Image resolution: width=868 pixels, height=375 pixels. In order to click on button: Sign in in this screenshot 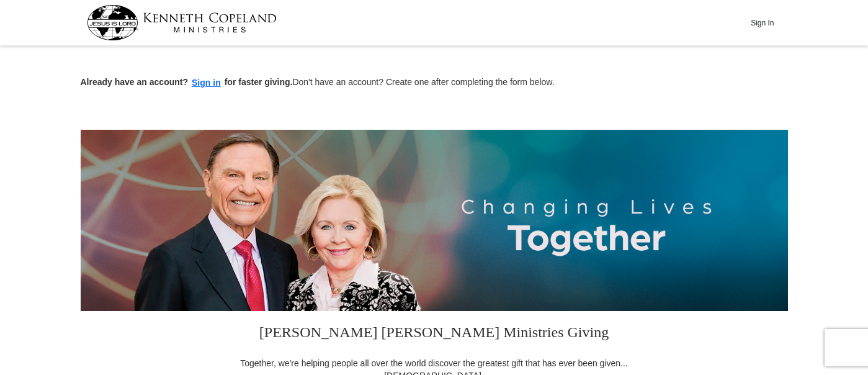, I will do `click(206, 83)`.